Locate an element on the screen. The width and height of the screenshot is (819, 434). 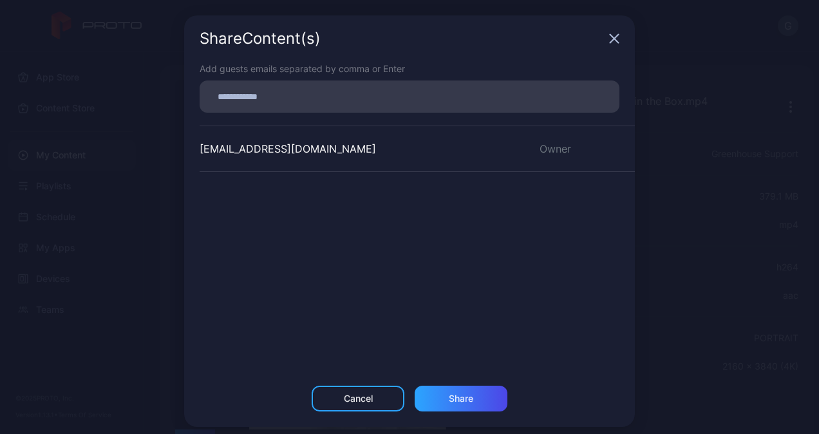
div: Add guests emails separated by comma or Enter is located at coordinates (409, 68).